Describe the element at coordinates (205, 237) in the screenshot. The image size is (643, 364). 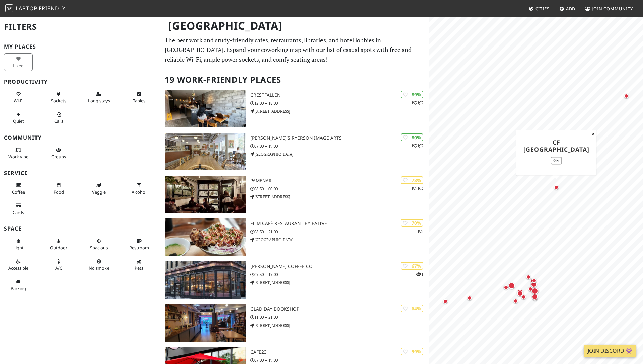
I see `img: Film Café Restaurant by Eative` at that location.